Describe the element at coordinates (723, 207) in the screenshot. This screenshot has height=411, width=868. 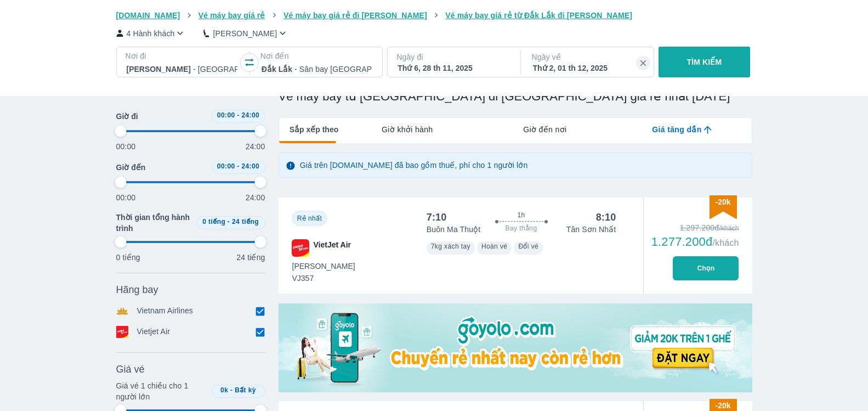
I see `img: discount` at that location.